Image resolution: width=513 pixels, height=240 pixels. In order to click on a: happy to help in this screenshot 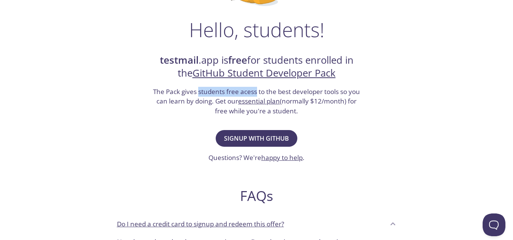, I will do `click(282, 158)`.